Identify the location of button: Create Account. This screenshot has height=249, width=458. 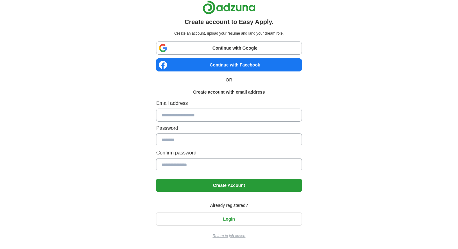
(229, 185).